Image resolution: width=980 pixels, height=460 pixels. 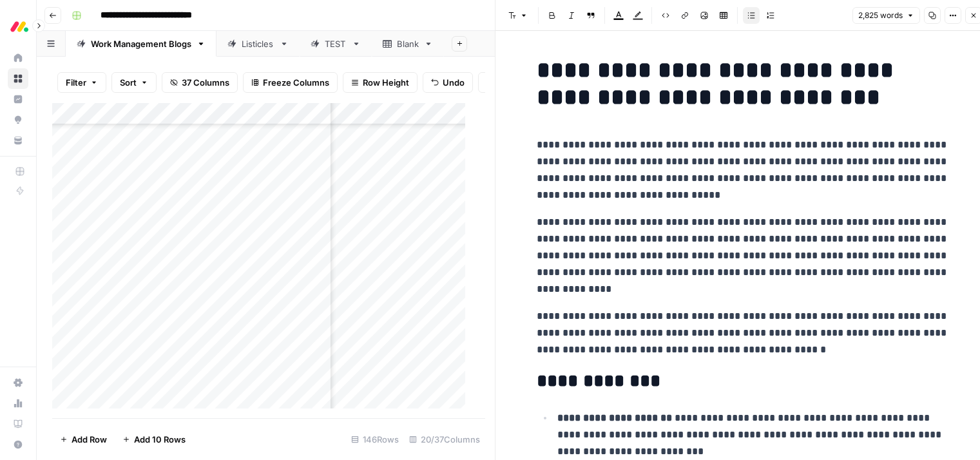 What do you see at coordinates (448, 82) in the screenshot?
I see `button: Undo` at bounding box center [448, 82].